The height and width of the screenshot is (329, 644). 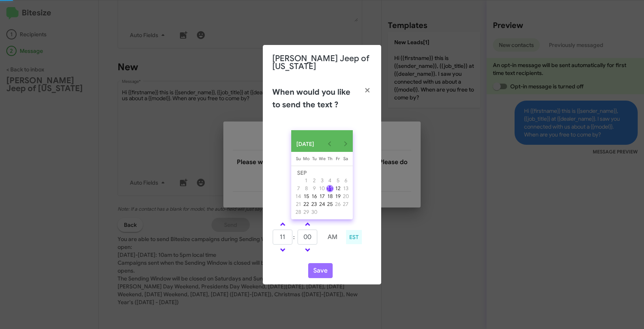 I want to click on button: September 26, 2025, so click(x=338, y=204).